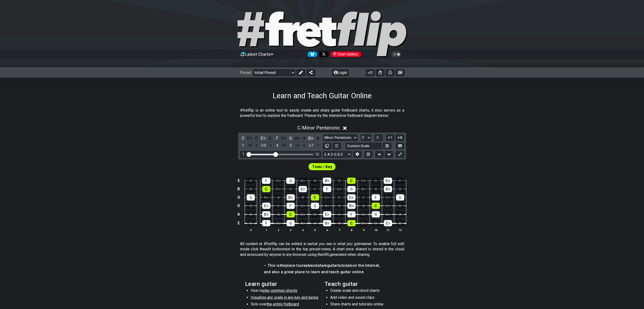  I want to click on em: share, so click(322, 266).